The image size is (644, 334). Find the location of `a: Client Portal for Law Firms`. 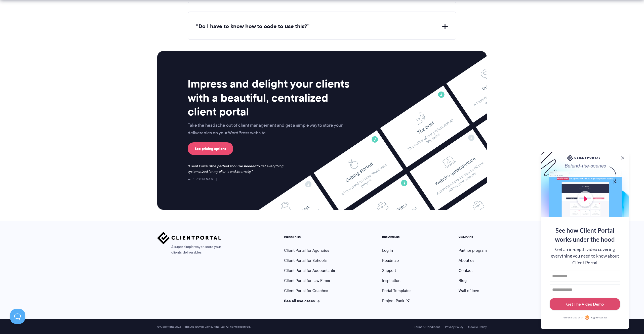

a: Client Portal for Law Firms is located at coordinates (307, 280).